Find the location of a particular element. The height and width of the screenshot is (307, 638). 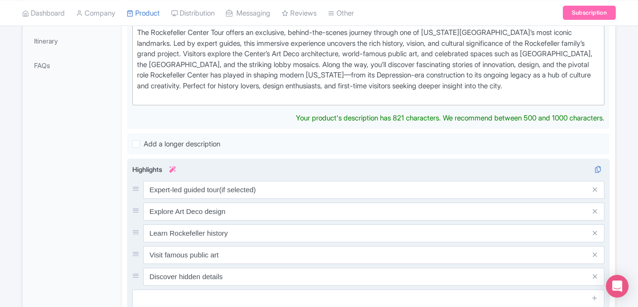

a: FAQs is located at coordinates (72, 65).